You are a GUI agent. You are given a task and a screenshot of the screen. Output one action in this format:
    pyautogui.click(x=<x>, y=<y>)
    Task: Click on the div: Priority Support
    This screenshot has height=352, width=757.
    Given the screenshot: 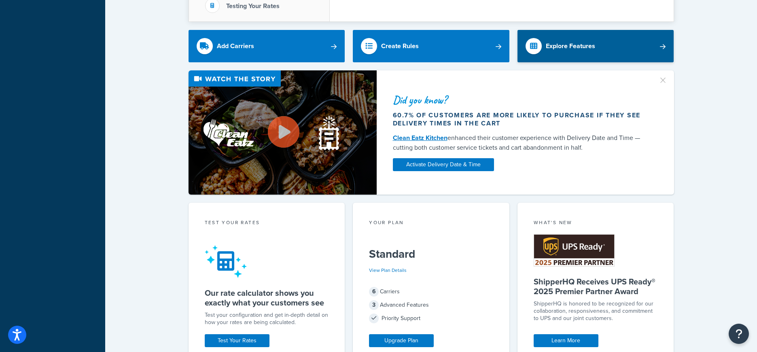 What is the action you would take?
    pyautogui.click(x=431, y=318)
    